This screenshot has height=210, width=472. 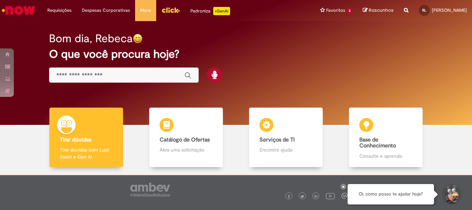 What do you see at coordinates (145, 10) in the screenshot?
I see `span: More` at bounding box center [145, 10].